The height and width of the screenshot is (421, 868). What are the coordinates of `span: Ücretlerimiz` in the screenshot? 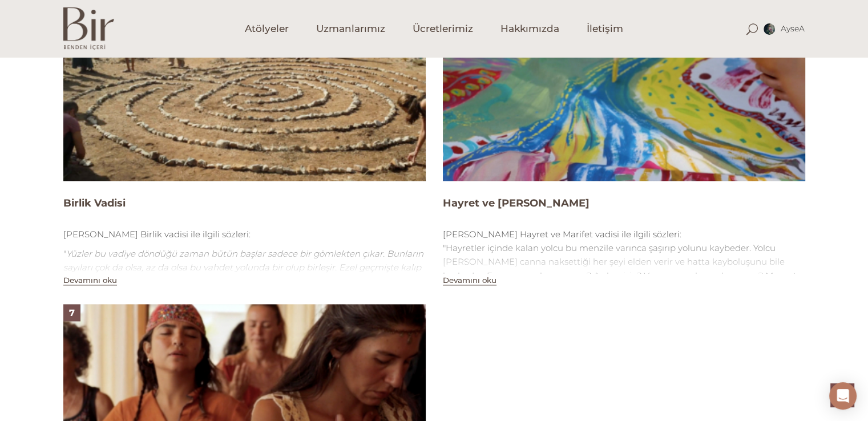 It's located at (443, 28).